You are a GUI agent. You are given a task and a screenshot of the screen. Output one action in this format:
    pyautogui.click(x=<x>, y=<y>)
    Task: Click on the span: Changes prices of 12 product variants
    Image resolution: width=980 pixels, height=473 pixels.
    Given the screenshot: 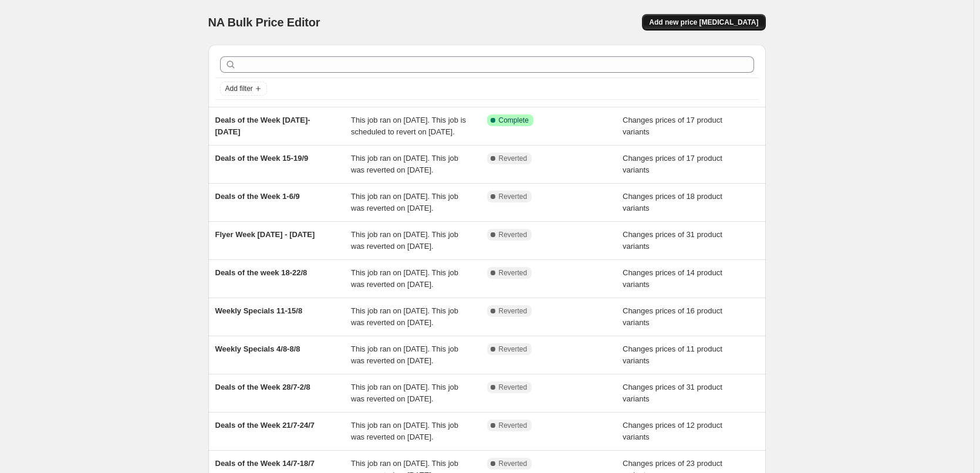 What is the action you would take?
    pyautogui.click(x=672, y=431)
    